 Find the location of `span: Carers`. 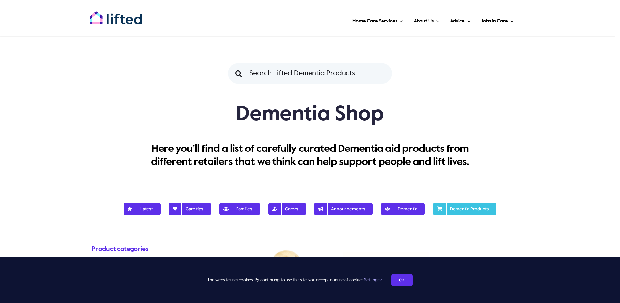

span: Carers is located at coordinates (287, 209).